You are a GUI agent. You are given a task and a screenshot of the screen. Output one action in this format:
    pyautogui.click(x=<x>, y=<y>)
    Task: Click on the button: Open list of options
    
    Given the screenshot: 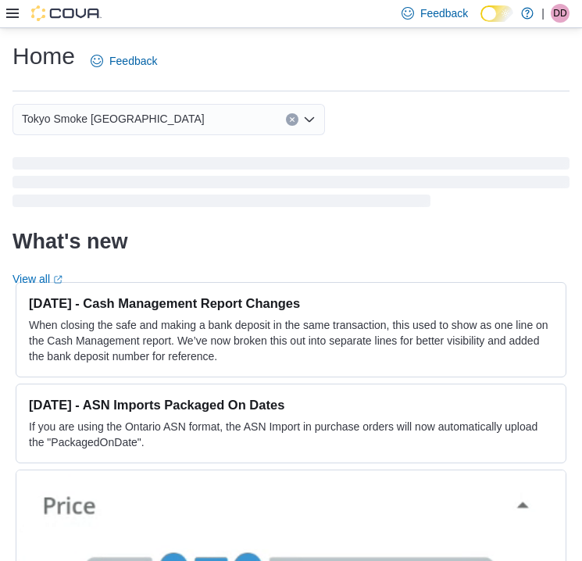 What is the action you would take?
    pyautogui.click(x=309, y=120)
    